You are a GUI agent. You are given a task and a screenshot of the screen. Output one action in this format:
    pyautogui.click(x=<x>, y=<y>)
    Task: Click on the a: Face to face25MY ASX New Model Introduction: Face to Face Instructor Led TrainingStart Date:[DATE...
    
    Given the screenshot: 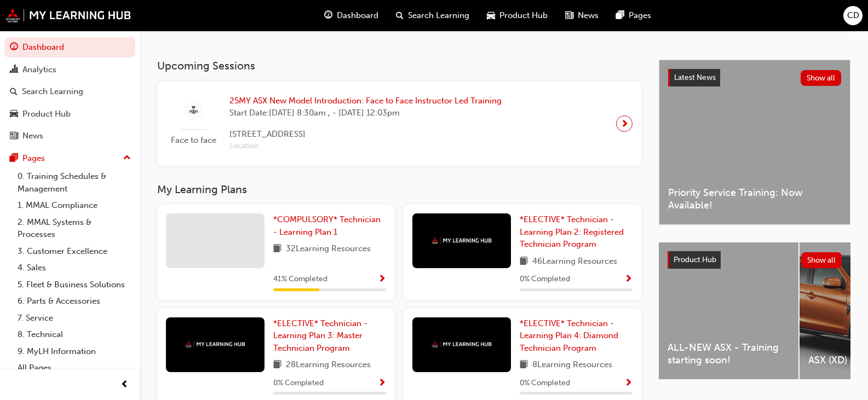 What is the action you would take?
    pyautogui.click(x=399, y=124)
    